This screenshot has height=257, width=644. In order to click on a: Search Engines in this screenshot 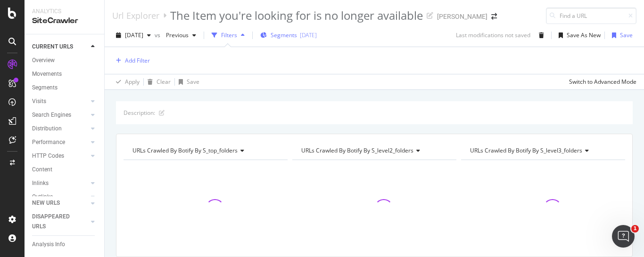, I will do `click(60, 115)`.